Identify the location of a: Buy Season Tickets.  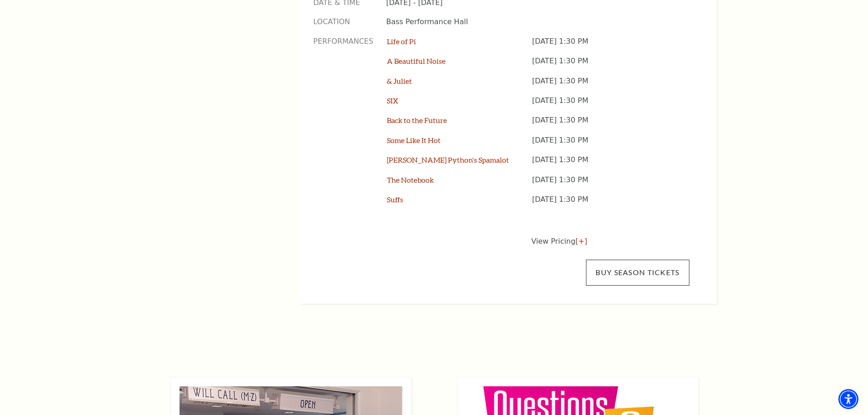
(637, 272).